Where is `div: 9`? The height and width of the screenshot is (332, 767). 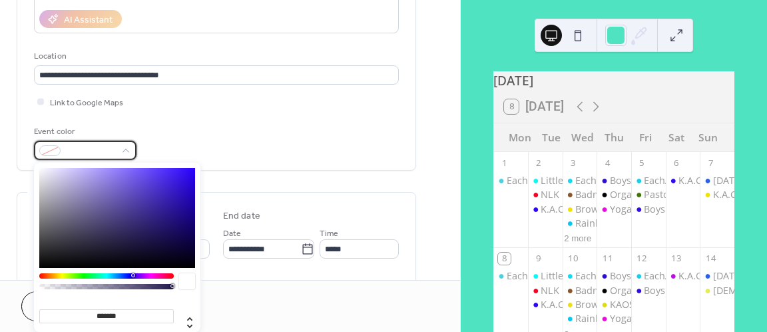
div: 9 is located at coordinates (539, 258).